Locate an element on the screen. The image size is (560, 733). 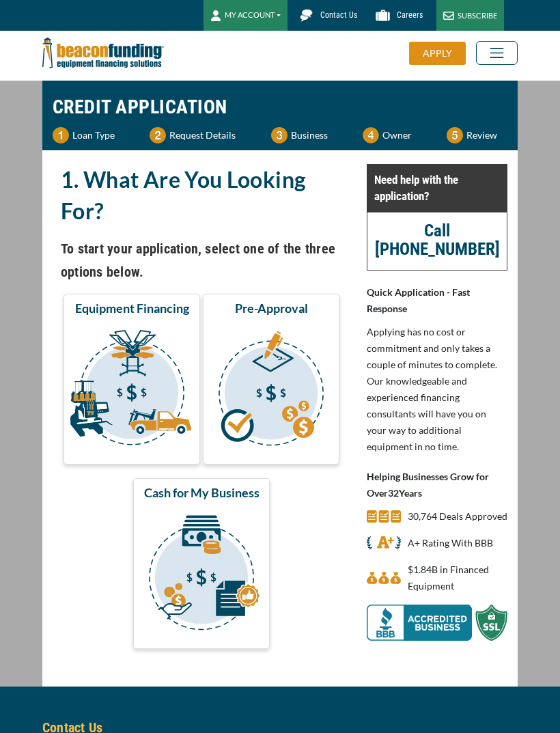
img: Beacon Funding Careers is located at coordinates (382, 15).